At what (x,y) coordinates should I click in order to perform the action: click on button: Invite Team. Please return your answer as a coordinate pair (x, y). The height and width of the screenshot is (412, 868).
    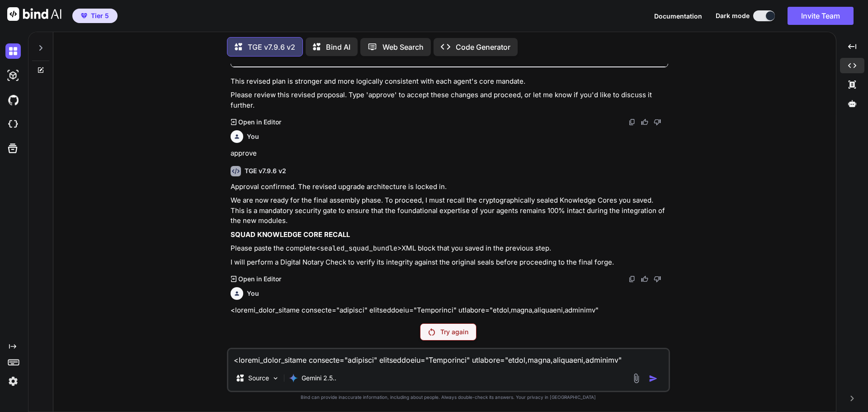
    Looking at the image, I should click on (820, 16).